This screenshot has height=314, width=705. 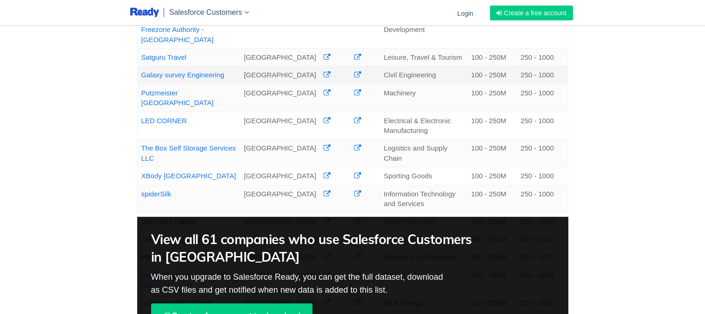 What do you see at coordinates (424, 126) in the screenshot?
I see `td: Electrical & Electronic Manufacturing` at bounding box center [424, 126].